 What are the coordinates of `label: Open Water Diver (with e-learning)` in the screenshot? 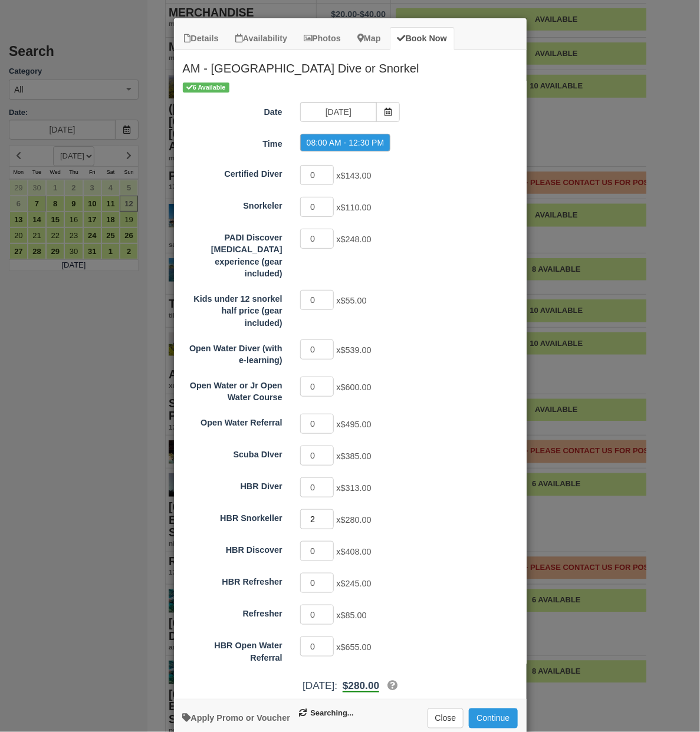 It's located at (233, 353).